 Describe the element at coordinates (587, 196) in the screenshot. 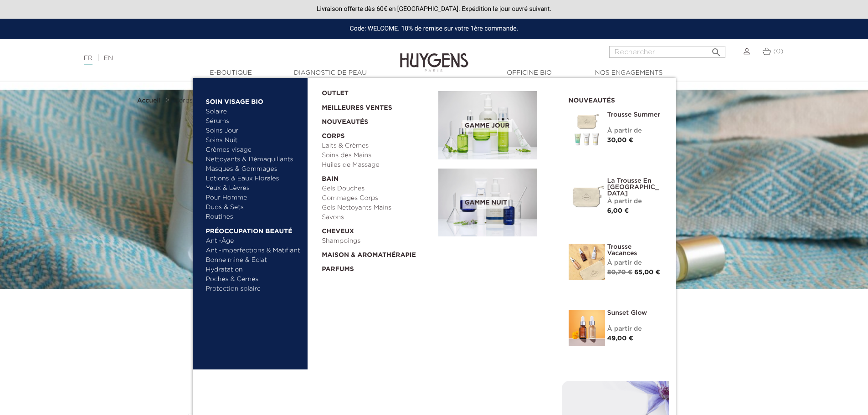

I see `img: La Trousse en Coton` at that location.